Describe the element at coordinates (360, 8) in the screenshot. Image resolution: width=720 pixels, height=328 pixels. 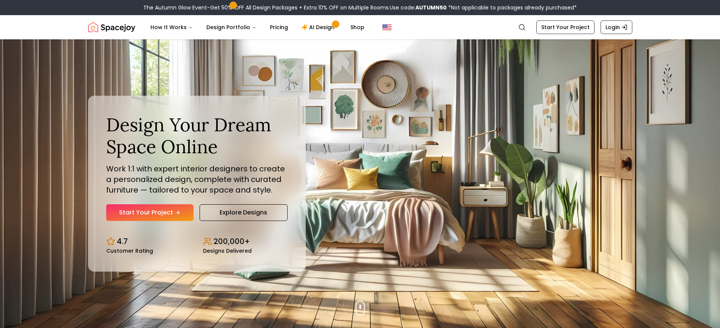
I see `div: The Autumn Glow Event-Get 50% OFF All Design Packages + Extra 10% OFF on Multiple Rooms.` at that location.